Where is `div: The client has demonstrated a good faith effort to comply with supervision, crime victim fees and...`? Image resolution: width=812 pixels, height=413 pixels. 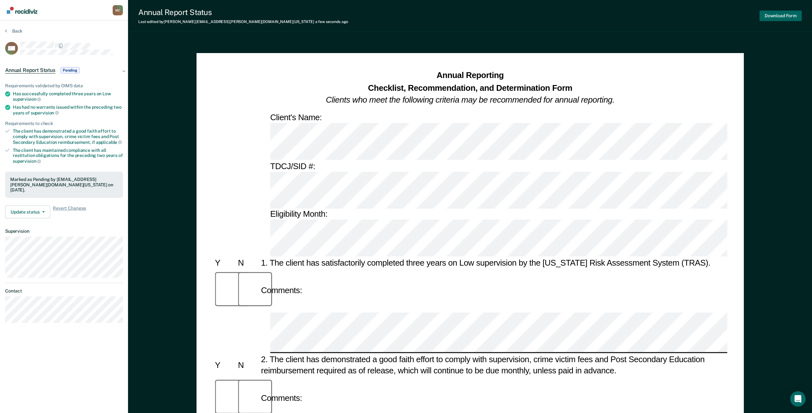
div: The client has demonstrated a good faith effort to comply with supervision, crime victim fees and... is located at coordinates (68, 137).